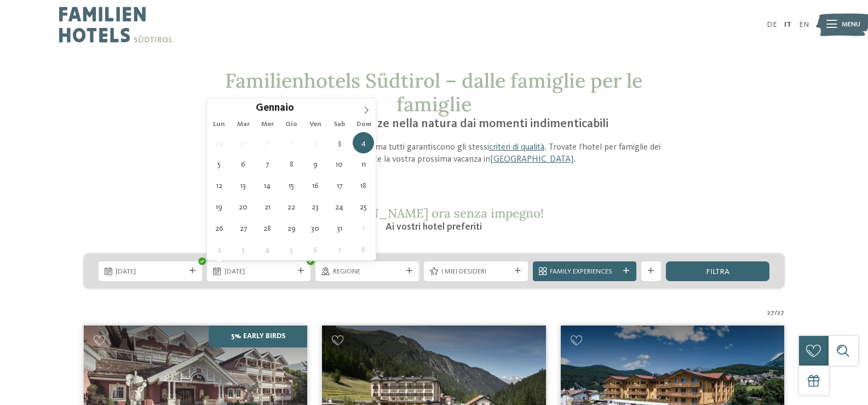  Describe the element at coordinates (275, 109) in the screenshot. I see `span: Gennaio` at that location.